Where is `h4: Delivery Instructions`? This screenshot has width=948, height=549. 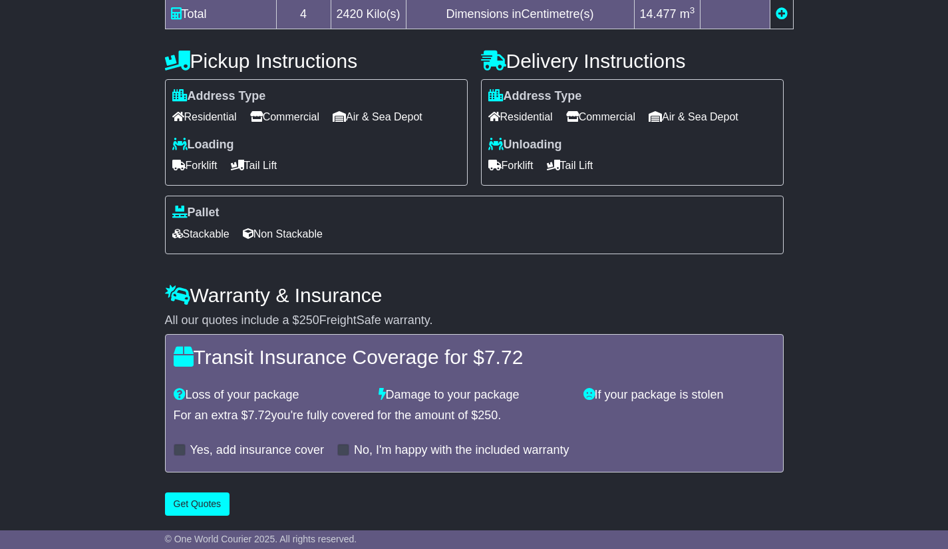 h4: Delivery Instructions is located at coordinates (632, 61).